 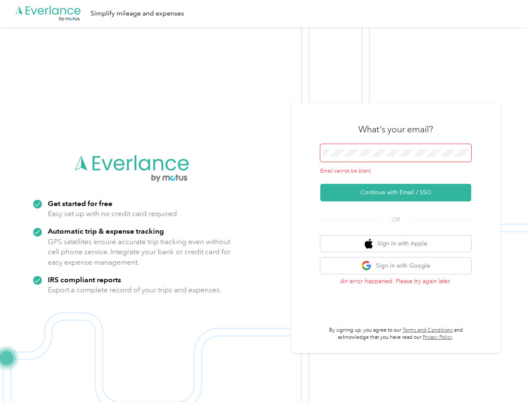 I want to click on p: Export a complete record of your trips and expenses., so click(x=135, y=290).